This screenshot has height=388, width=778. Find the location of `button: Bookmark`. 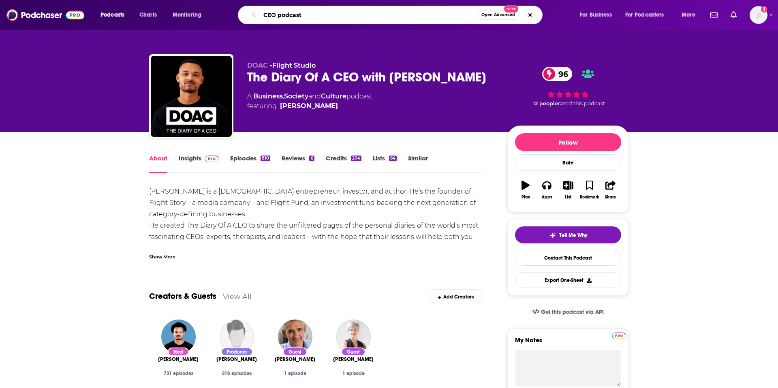

button: Bookmark is located at coordinates (589, 190).